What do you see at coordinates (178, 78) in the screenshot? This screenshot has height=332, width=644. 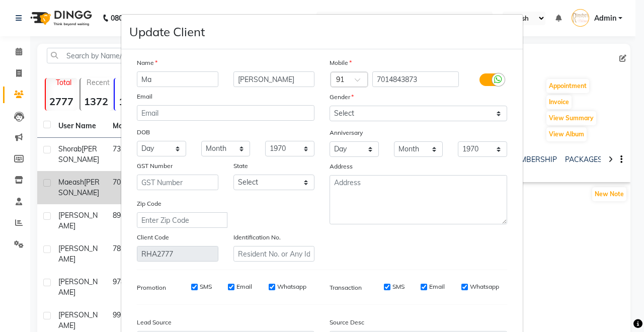 I see `input: First Name` at bounding box center [178, 78].